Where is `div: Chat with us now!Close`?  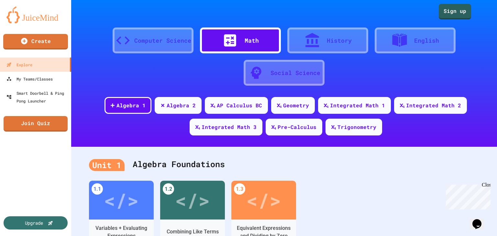 div: Chat with us now!Close is located at coordinates (24, 22).